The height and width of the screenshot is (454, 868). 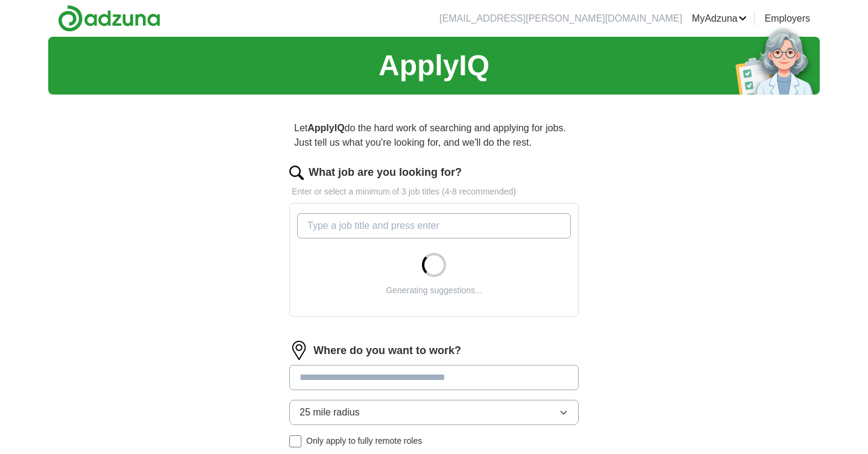 I want to click on label: What job are you looking for?, so click(x=385, y=172).